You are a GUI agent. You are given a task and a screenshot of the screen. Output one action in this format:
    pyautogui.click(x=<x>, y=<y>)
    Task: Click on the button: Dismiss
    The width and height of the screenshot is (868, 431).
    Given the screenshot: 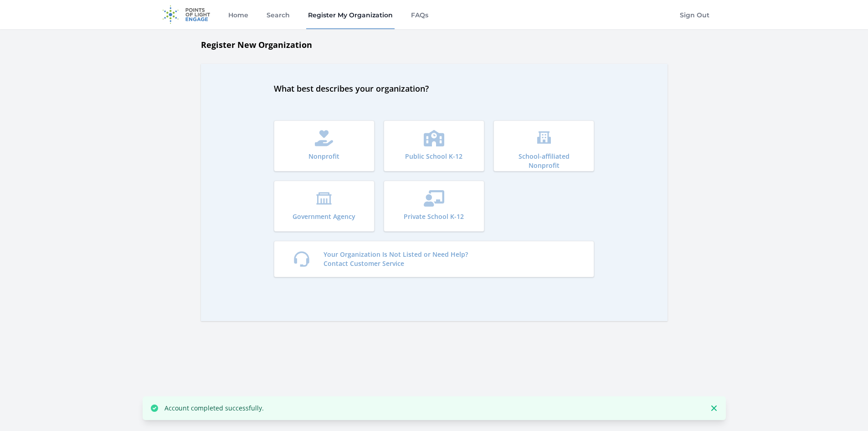 What is the action you would take?
    pyautogui.click(x=713, y=408)
    